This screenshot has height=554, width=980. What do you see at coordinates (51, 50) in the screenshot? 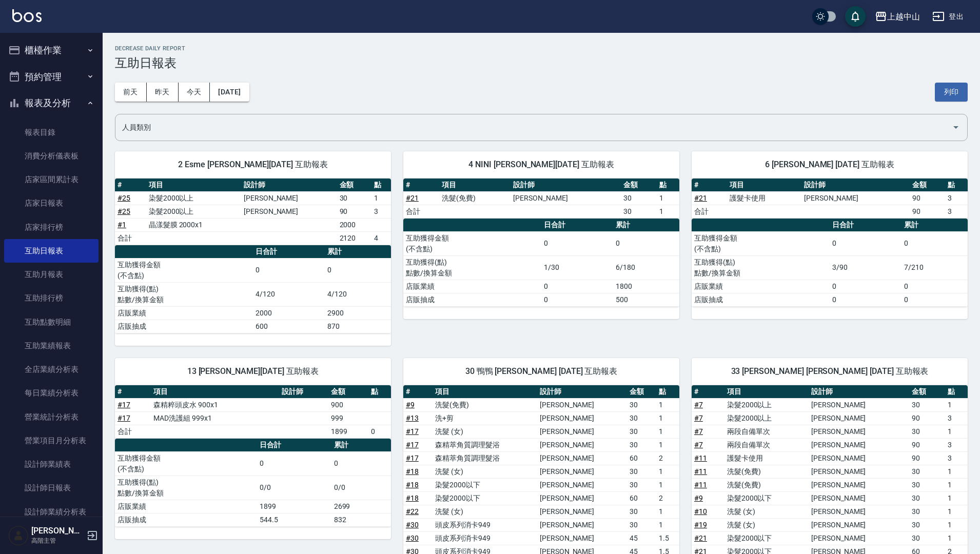
I see `button: 櫃檯作業` at bounding box center [51, 50].